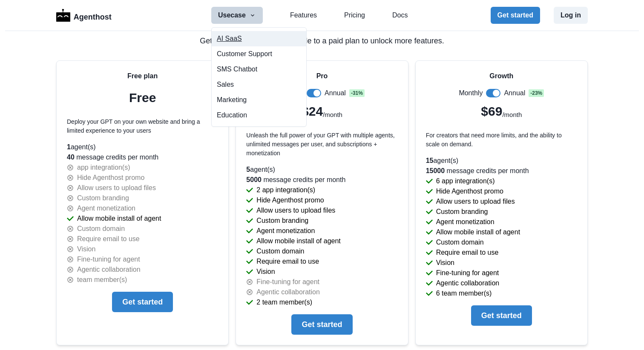 This screenshot has width=644, height=350. Describe the element at coordinates (322, 144) in the screenshot. I see `p: Unleash the full power of your GPT with multiple agents, unlimited messages per user, and subscri...` at that location.